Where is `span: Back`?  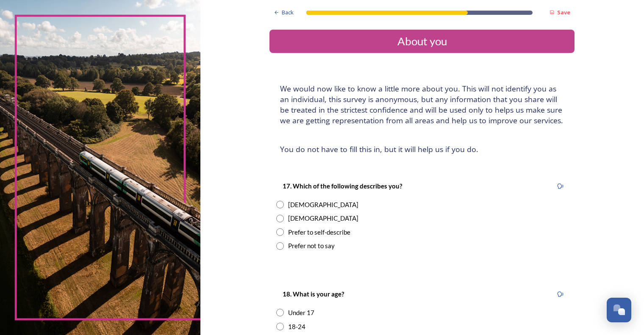
span: Back is located at coordinates (288, 13).